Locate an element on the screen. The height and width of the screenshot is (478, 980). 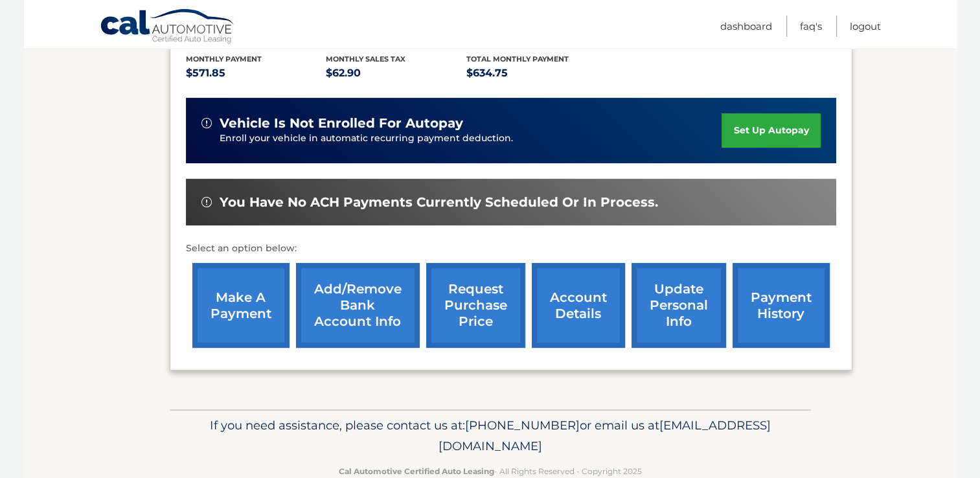
span: Monthly sales Tax is located at coordinates (365, 59).